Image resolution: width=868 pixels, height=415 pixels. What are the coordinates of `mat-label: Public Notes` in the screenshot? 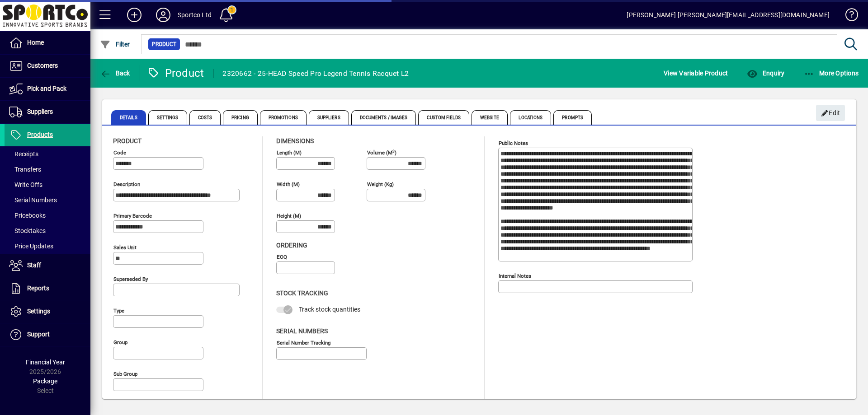 It's located at (513, 143).